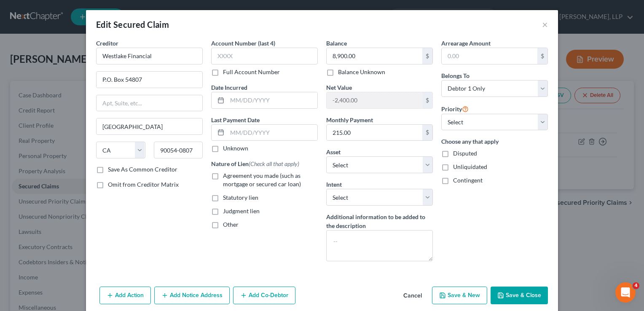  I want to click on input: XXXX, so click(264, 56).